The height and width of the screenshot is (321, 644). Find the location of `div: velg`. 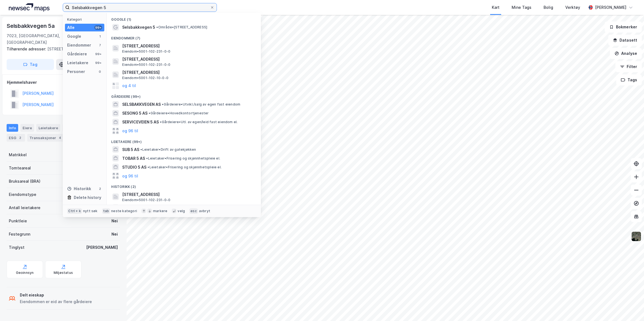

div: velg is located at coordinates (181, 211).